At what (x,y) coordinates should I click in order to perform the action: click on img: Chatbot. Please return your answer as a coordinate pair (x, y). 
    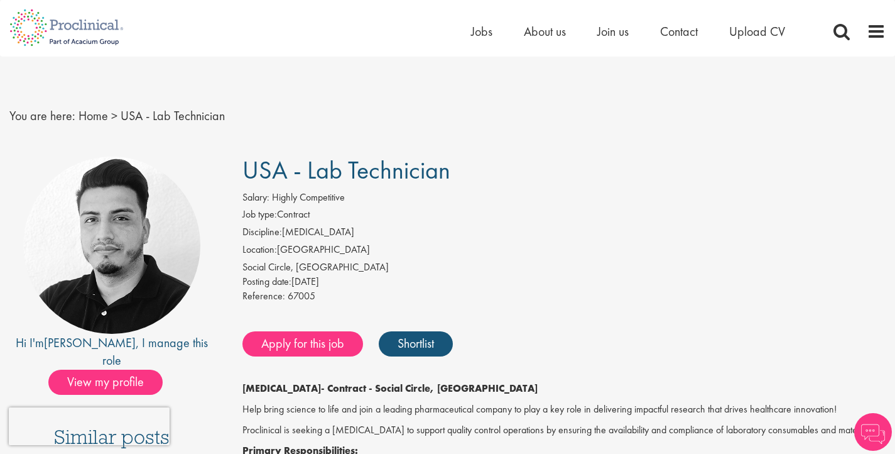
    Looking at the image, I should click on (873, 432).